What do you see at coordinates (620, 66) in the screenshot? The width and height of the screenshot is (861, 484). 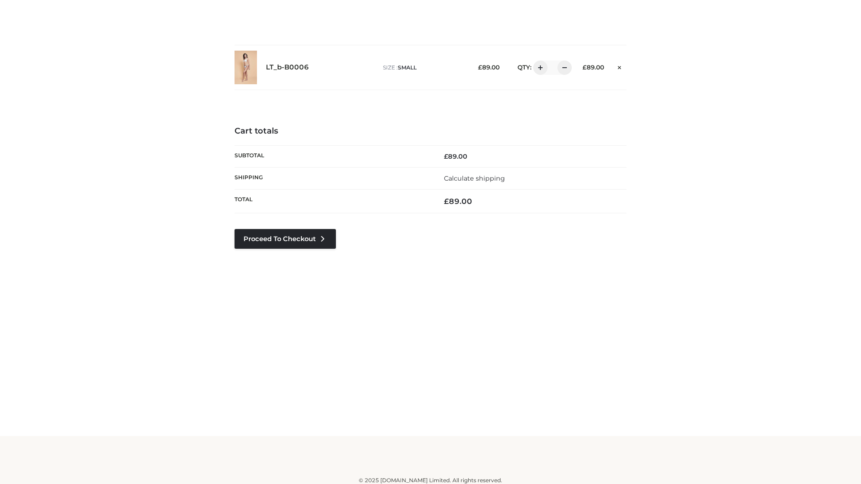 I see `a: Remove this item` at bounding box center [620, 66].